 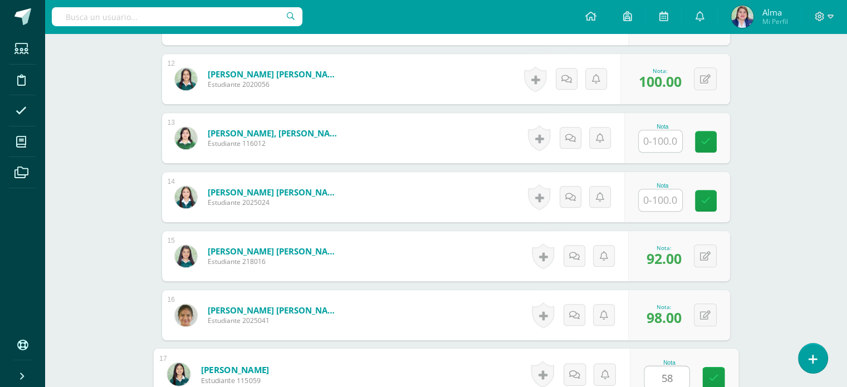 What do you see at coordinates (664, 317) in the screenshot?
I see `span: 98.00` at bounding box center [664, 317].